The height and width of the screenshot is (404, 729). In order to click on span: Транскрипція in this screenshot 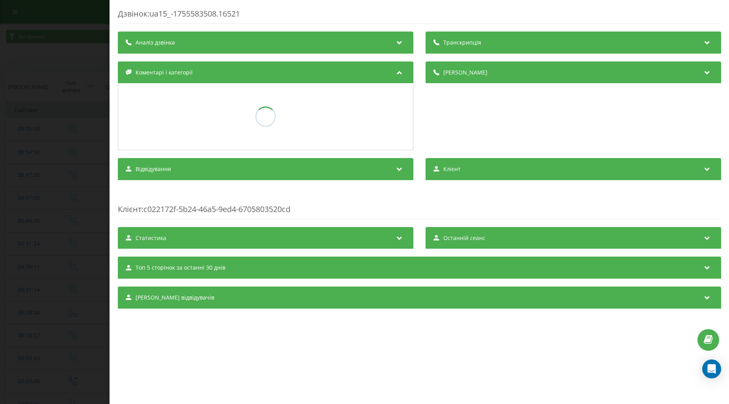, I will do `click(462, 43)`.